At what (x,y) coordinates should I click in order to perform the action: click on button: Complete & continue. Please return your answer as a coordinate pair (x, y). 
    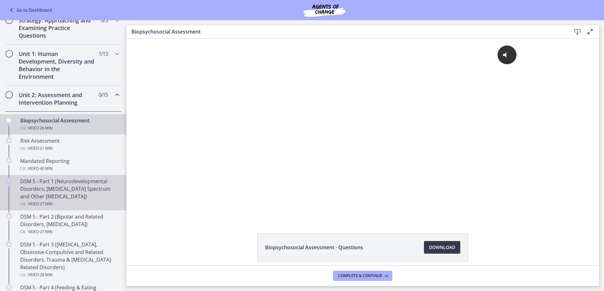
    Looking at the image, I should click on (363, 276).